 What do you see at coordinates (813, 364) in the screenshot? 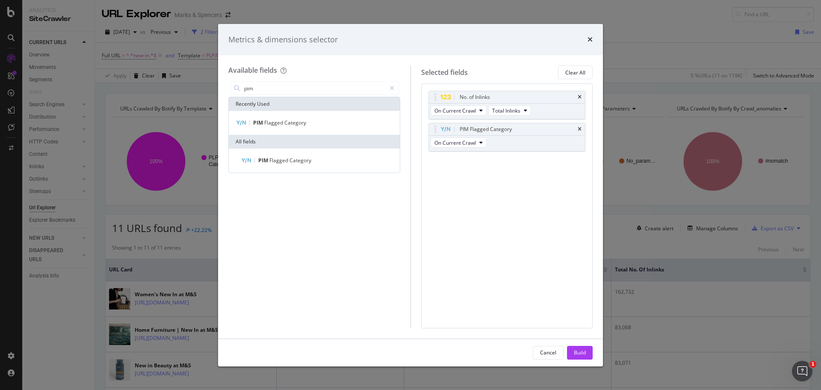
I see `span: 1` at bounding box center [813, 364].